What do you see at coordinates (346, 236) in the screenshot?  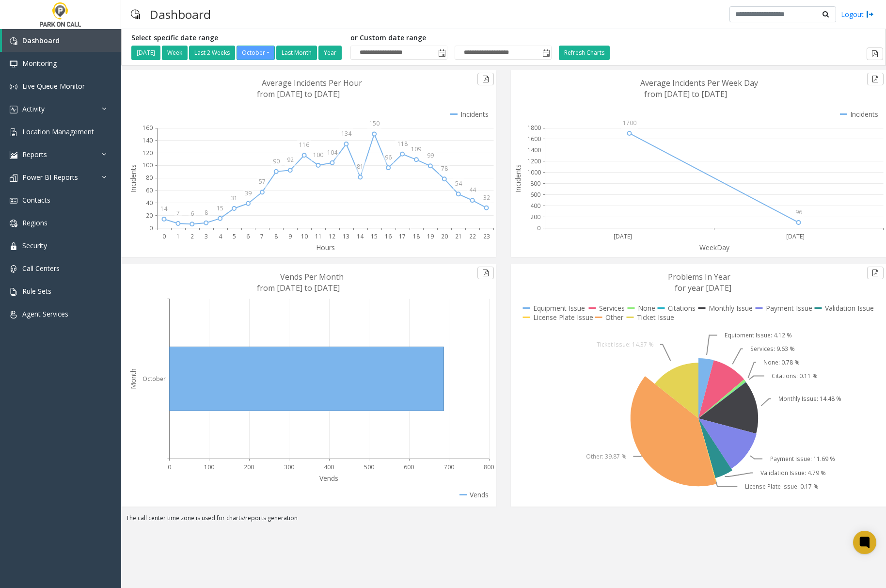 I see `text: 13` at bounding box center [346, 236].